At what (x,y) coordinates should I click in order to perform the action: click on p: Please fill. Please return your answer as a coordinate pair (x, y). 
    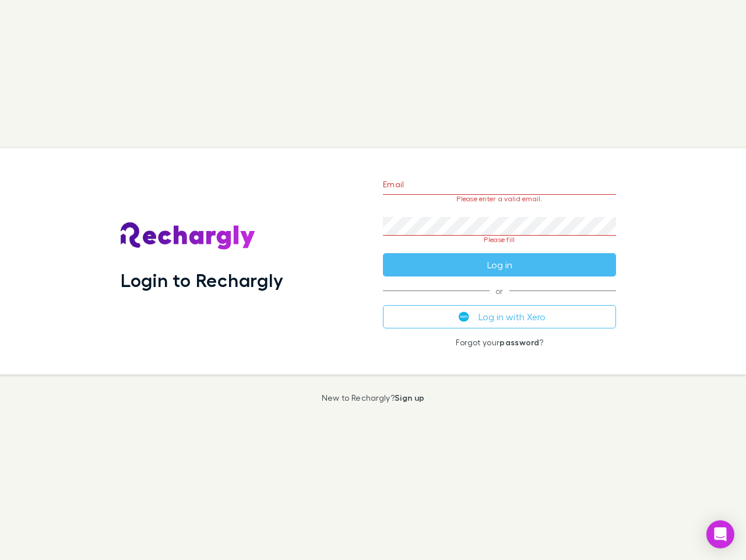
    Looking at the image, I should click on (500, 240).